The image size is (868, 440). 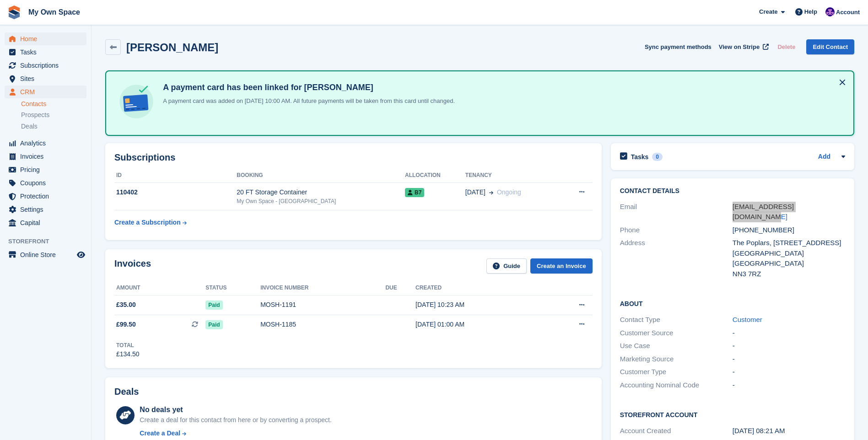 What do you see at coordinates (435, 175) in the screenshot?
I see `th: Allocation` at bounding box center [435, 175].